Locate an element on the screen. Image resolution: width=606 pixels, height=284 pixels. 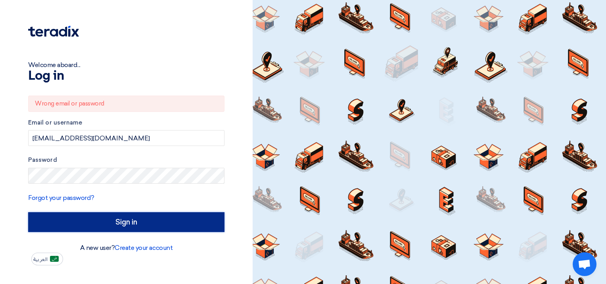
div: Wrong email or password is located at coordinates (126, 104).